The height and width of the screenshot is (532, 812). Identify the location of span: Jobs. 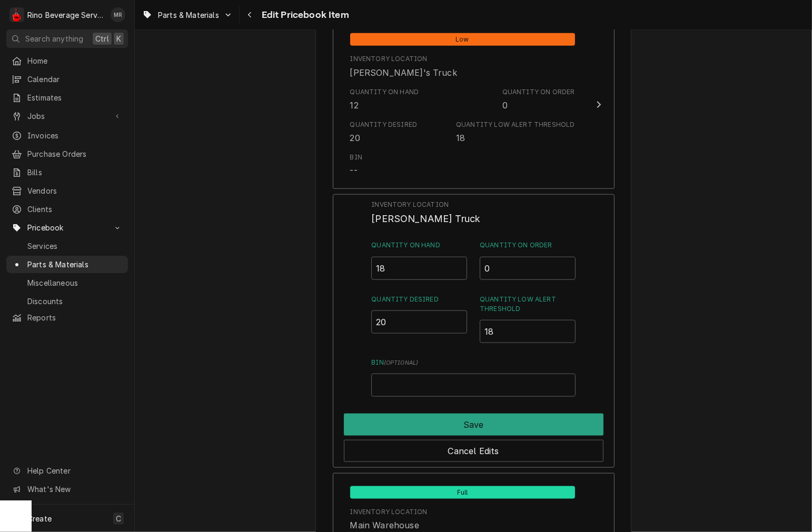
(67, 116).